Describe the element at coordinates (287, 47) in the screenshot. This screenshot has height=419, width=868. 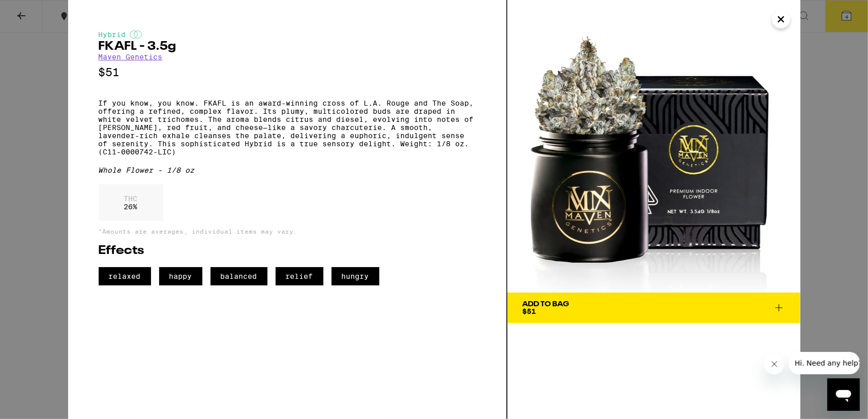
I see `h2: FKAFL - 3.5g` at that location.